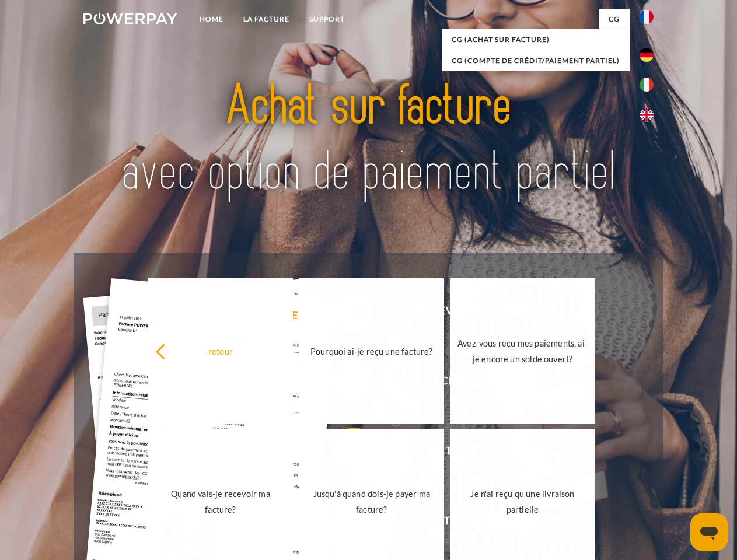 Image resolution: width=737 pixels, height=560 pixels. Describe the element at coordinates (522, 502) in the screenshot. I see `div: Je n'ai reçu qu'une livraison partielle` at that location.